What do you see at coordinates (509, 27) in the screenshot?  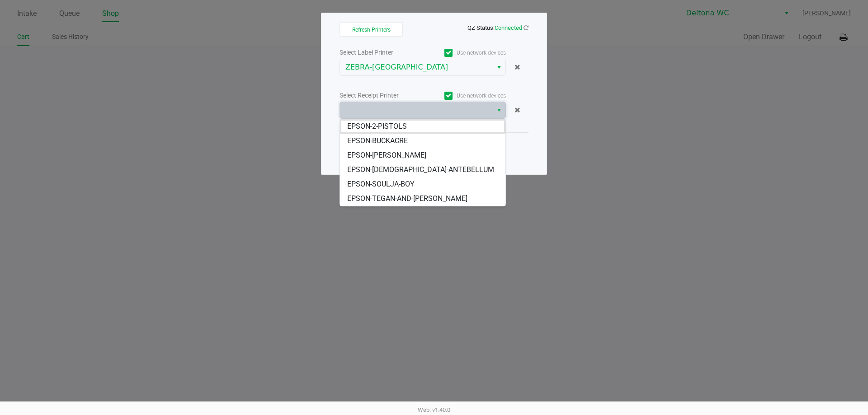 I see `span: Connected` at bounding box center [509, 27].